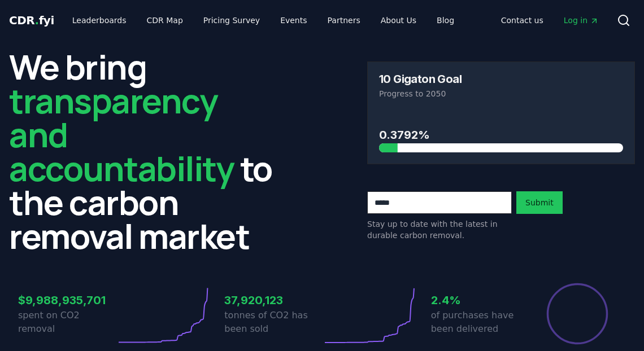 Image resolution: width=644 pixels, height=351 pixels. What do you see at coordinates (165, 20) in the screenshot?
I see `a: CDR Map` at bounding box center [165, 20].